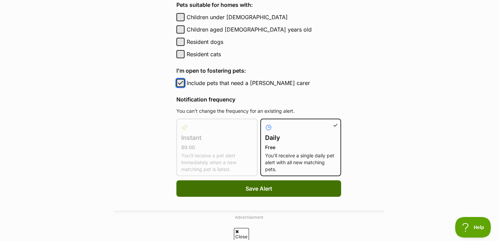 This screenshot has height=241, width=498. What do you see at coordinates (217, 147) in the screenshot?
I see `p: $9.00` at bounding box center [217, 147].